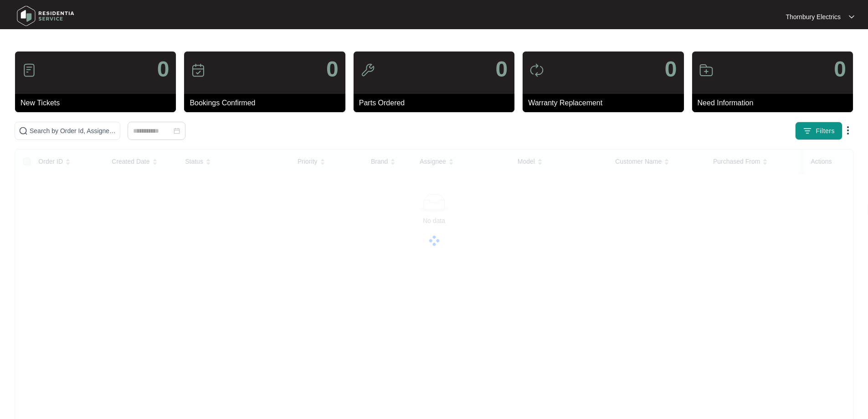  Describe the element at coordinates (98, 103) in the screenshot. I see `p: New Tickets` at that location.